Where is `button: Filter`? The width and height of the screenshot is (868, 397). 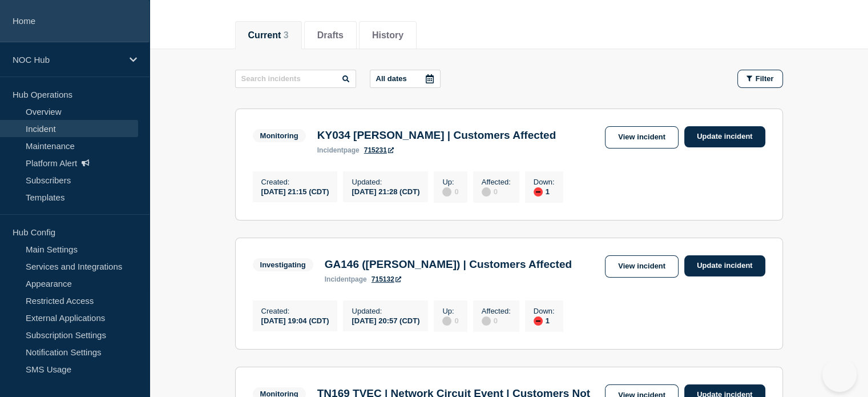
button: Filter is located at coordinates (760, 79).